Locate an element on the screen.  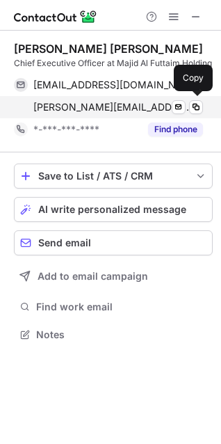
div: Save to List / ATS / CRM is located at coordinates (113, 176).